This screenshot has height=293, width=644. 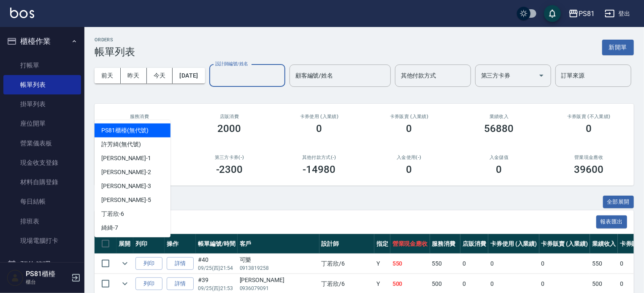 What do you see at coordinates (216, 289) in the screenshot?
I see `p: 09/25 (四) 21:53` at bounding box center [216, 289].